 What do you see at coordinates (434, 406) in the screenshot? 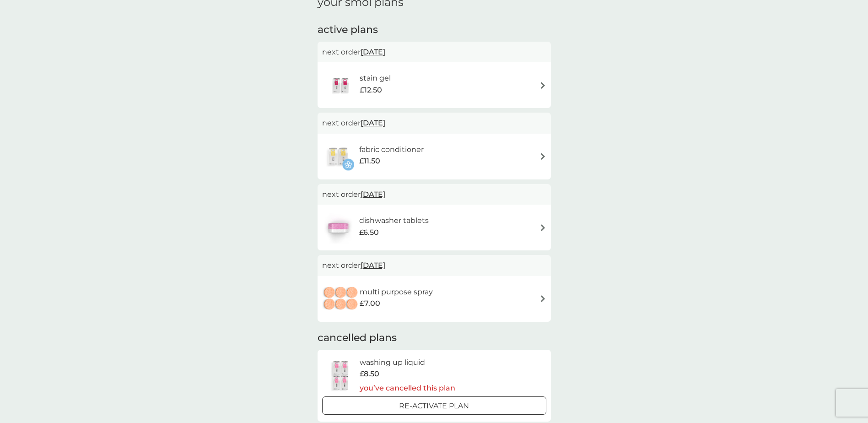
I see `button: Re-activate Plan` at bounding box center [434, 406].